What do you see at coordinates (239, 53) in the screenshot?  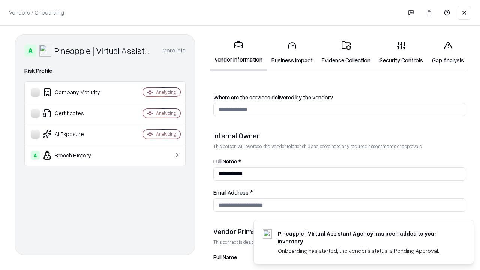 I see `a: Vendor Information` at bounding box center [239, 53].